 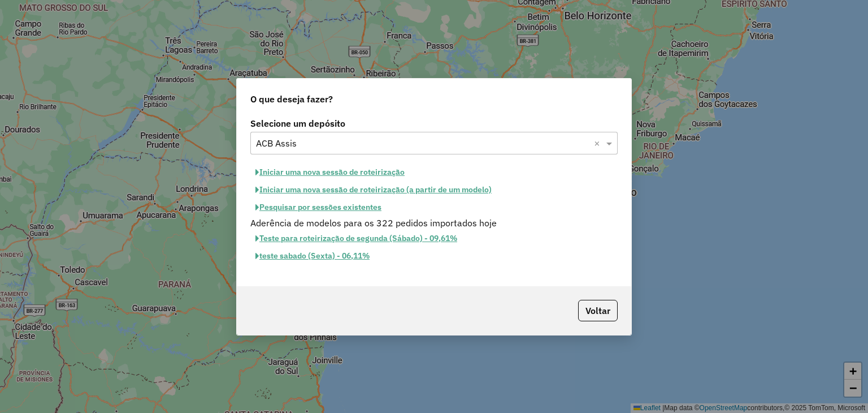 I want to click on button: teste sabado (Sexta) - 06,11%, so click(x=312, y=255).